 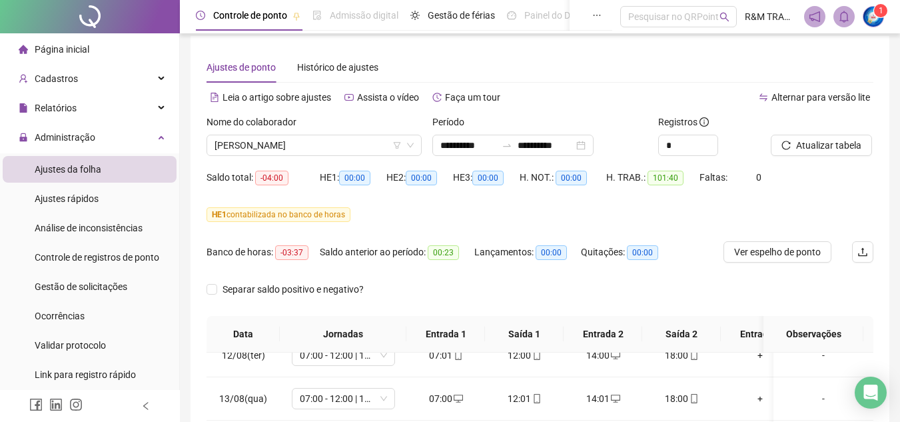 I want to click on span: file-text, so click(x=214, y=97).